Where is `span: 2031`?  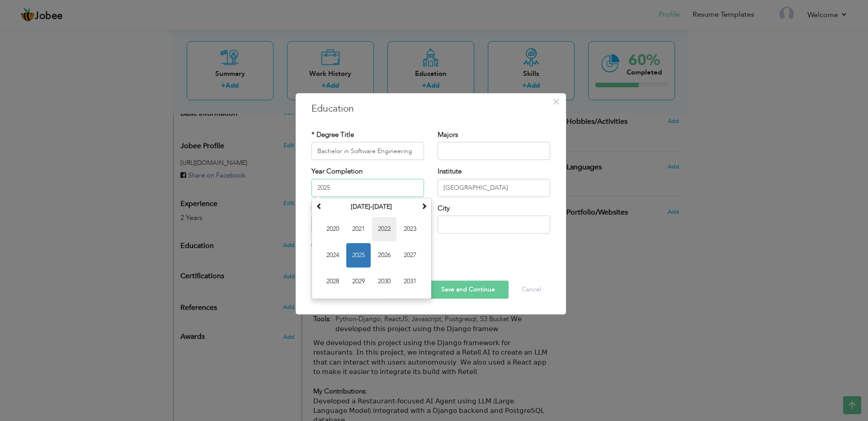
span: 2031 is located at coordinates (410, 281).